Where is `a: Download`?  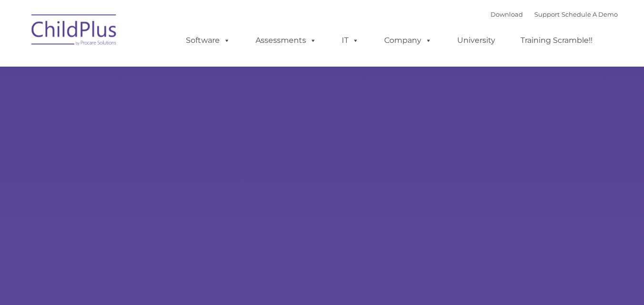
a: Download is located at coordinates (507, 14).